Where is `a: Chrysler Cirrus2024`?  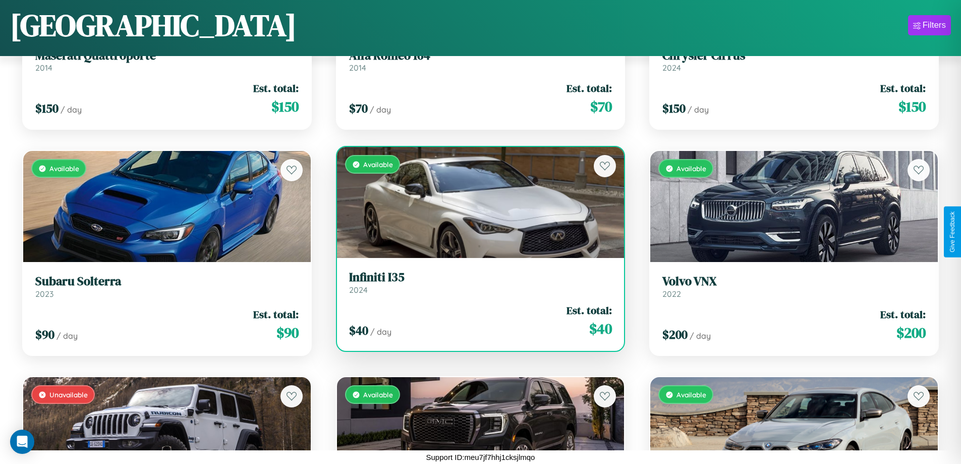 a: Chrysler Cirrus2024 is located at coordinates (794, 61).